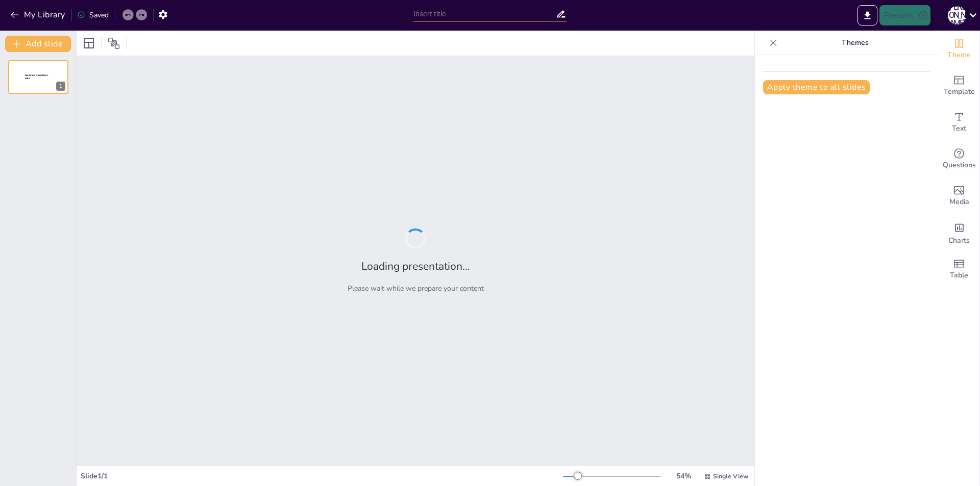 This screenshot has width=980, height=486. I want to click on span: Theme, so click(959, 55).